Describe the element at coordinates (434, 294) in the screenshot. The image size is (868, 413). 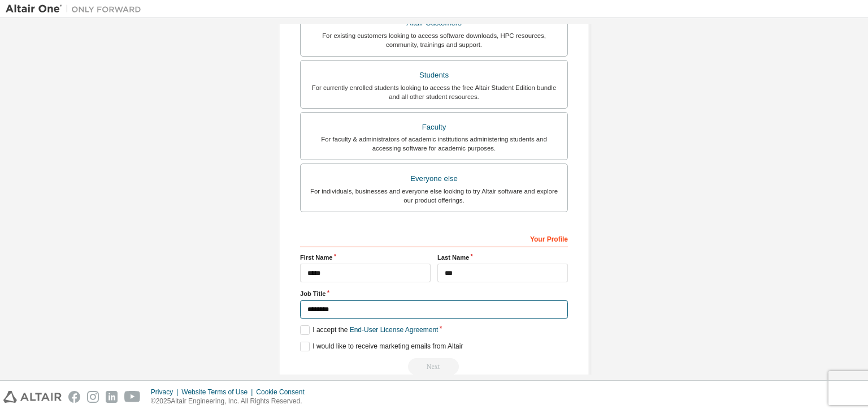
I see `label: Job Title` at that location.